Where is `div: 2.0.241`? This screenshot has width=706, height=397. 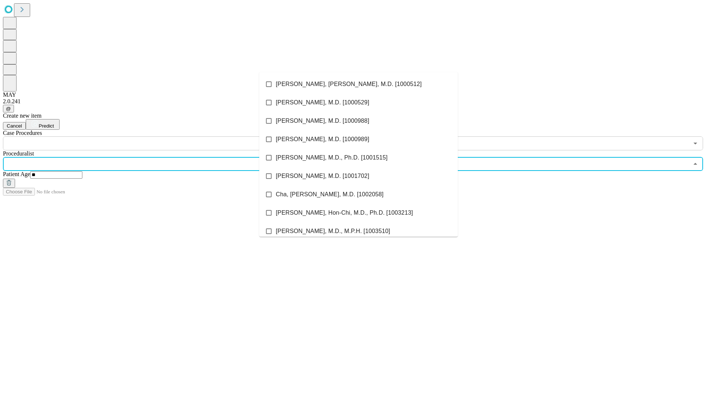
div: 2.0.241 is located at coordinates (353, 101).